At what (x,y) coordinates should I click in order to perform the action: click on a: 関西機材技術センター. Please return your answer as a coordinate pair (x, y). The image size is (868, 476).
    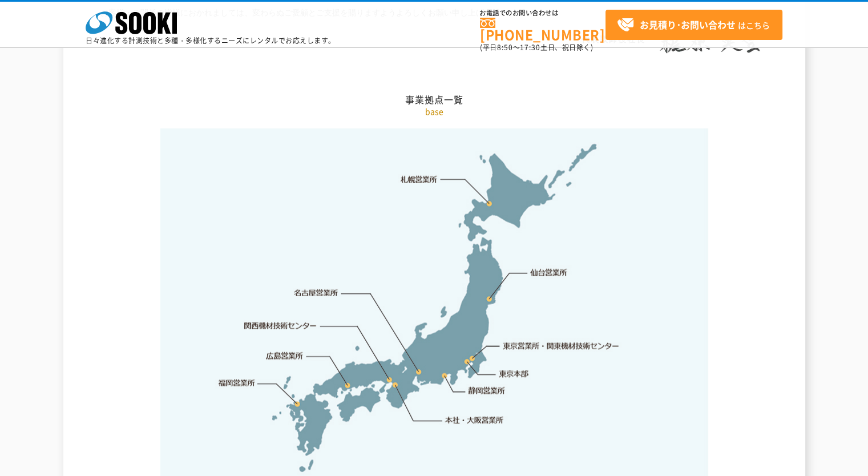
    Looking at the image, I should click on (280, 326).